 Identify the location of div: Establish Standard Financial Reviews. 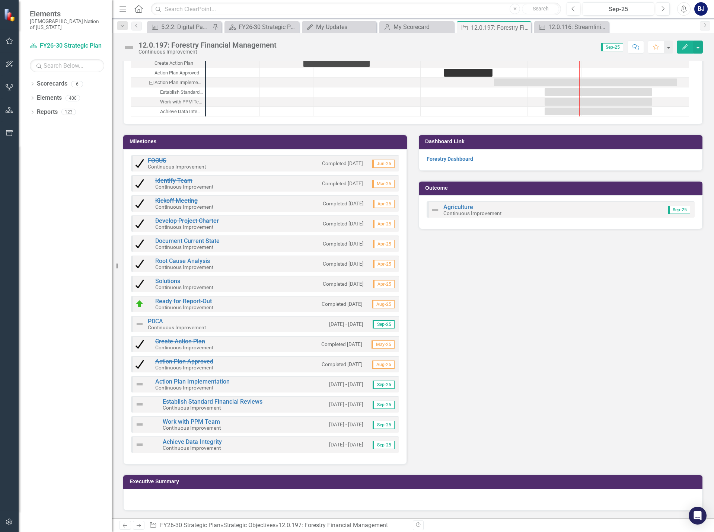
(181, 92).